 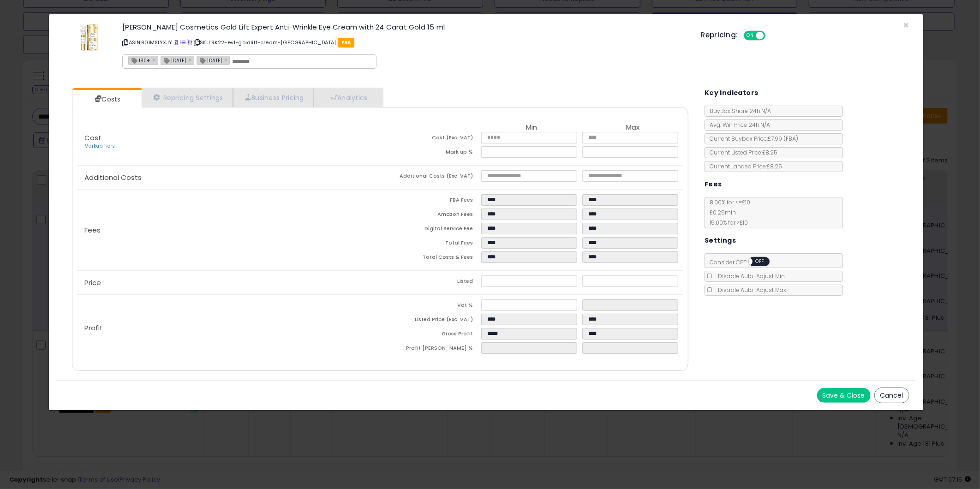 What do you see at coordinates (430, 139) in the screenshot?
I see `td: Cost (Exc. VAT)` at bounding box center [430, 139].